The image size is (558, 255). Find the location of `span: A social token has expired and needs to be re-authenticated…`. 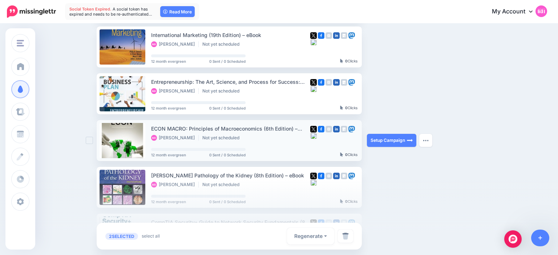

span: A social token has expired and needs to be re-authenticated… is located at coordinates (111, 12).